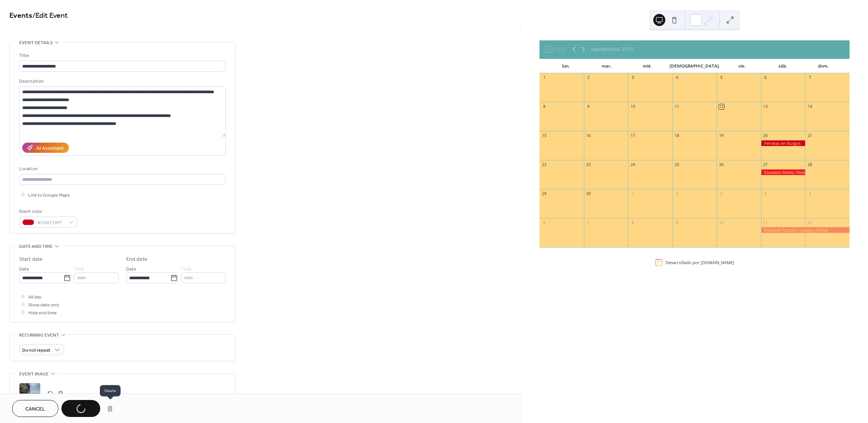  Describe the element at coordinates (589, 136) in the screenshot. I see `div: 16` at that location.